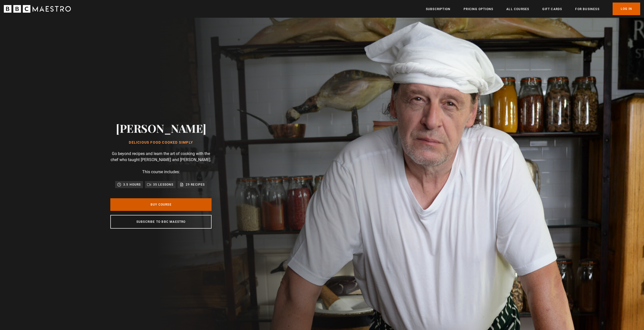 The image size is (644, 330). I want to click on a: Pricing Options, so click(478, 9).